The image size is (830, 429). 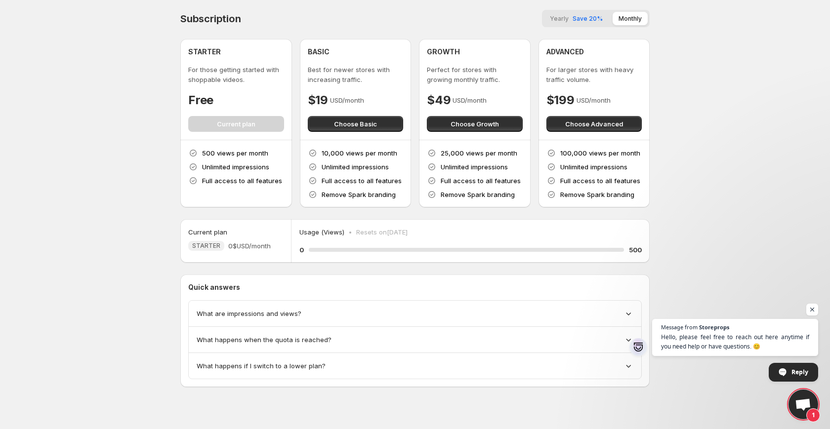 What do you see at coordinates (206, 246) in the screenshot?
I see `span: STARTER` at bounding box center [206, 246].